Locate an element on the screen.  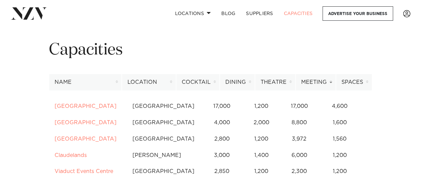
th: Location: activate to sort column ascending is located at coordinates (149, 82).